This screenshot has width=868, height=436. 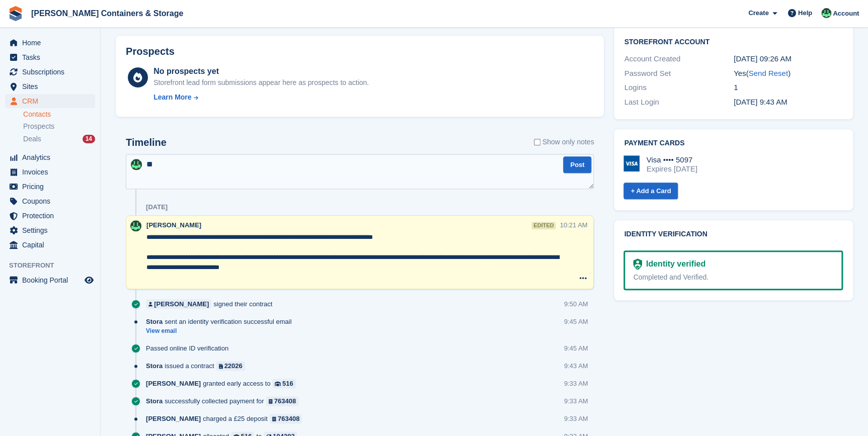 I want to click on span: Capital, so click(x=53, y=245).